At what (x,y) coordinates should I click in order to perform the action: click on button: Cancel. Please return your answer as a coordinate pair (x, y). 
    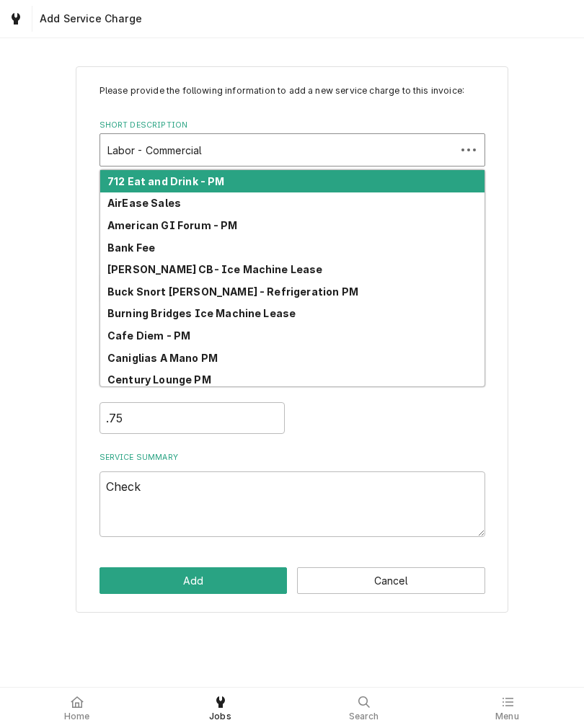
    Looking at the image, I should click on (391, 580).